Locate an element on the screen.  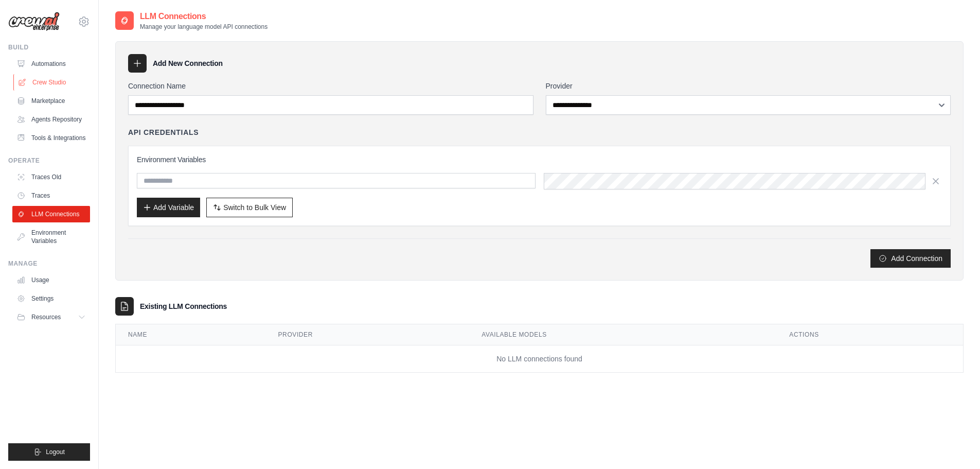
a: Crew Studio is located at coordinates (52, 82).